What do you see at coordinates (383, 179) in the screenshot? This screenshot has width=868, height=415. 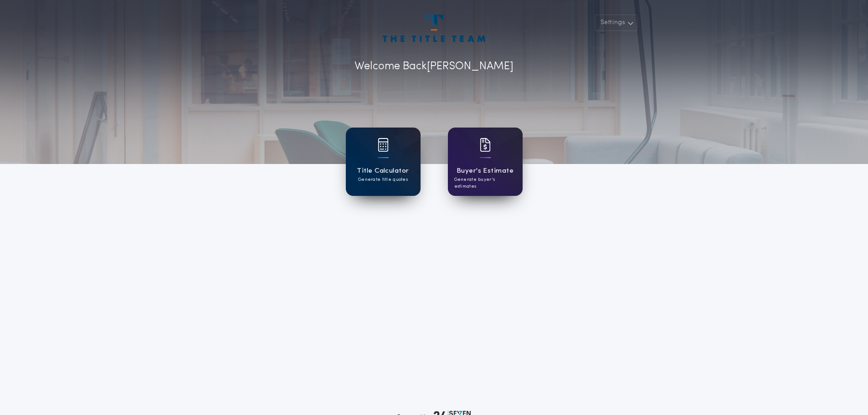 I see `p: Generate title quotes` at bounding box center [383, 179].